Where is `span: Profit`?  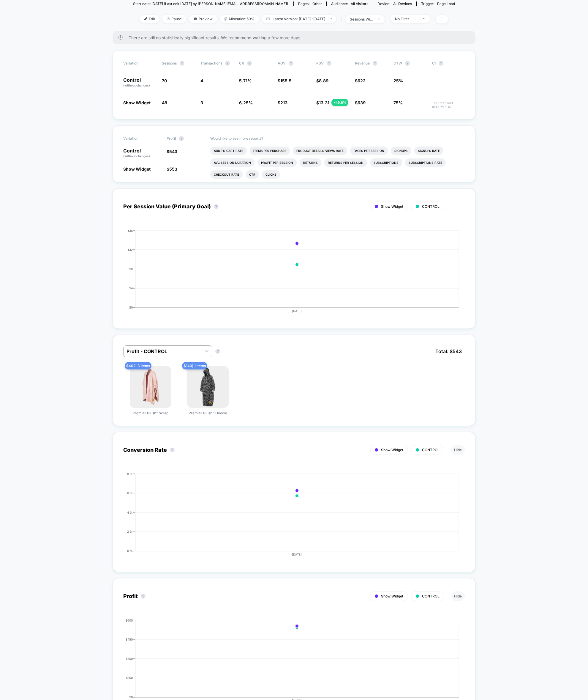
span: Profit is located at coordinates (171, 139).